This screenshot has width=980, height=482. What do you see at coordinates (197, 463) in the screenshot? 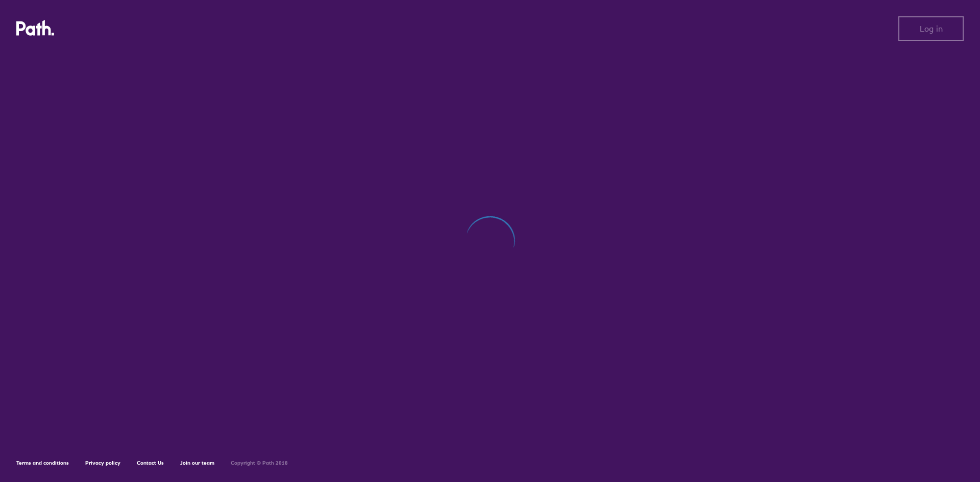
I see `a: Join our team` at bounding box center [197, 463].